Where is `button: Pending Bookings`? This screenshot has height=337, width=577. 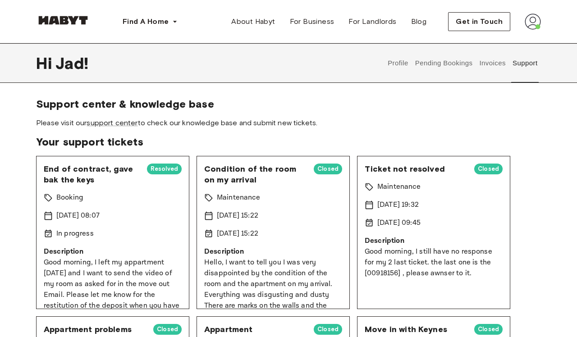
button: Pending Bookings is located at coordinates (443, 63).